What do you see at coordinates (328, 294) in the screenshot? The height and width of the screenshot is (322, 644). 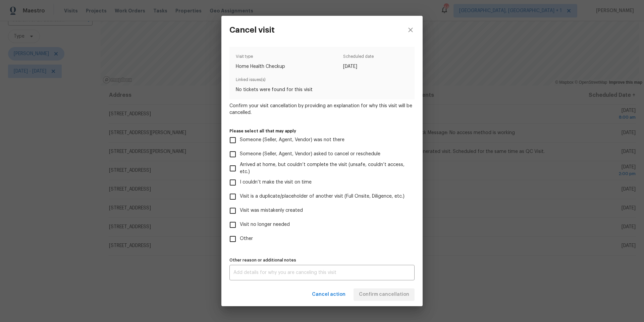 I see `span: Cancel action` at bounding box center [328, 294].